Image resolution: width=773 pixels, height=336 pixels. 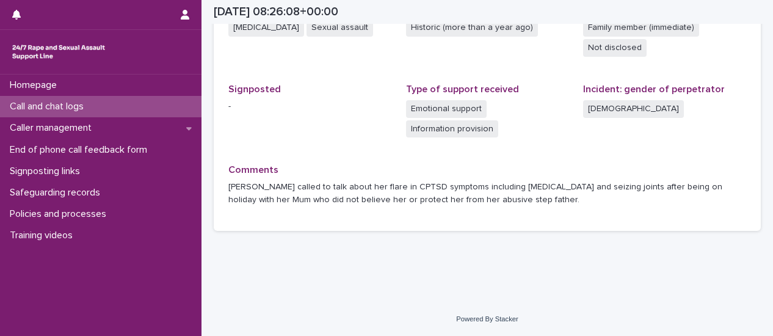 I want to click on span: Information provision, so click(x=452, y=129).